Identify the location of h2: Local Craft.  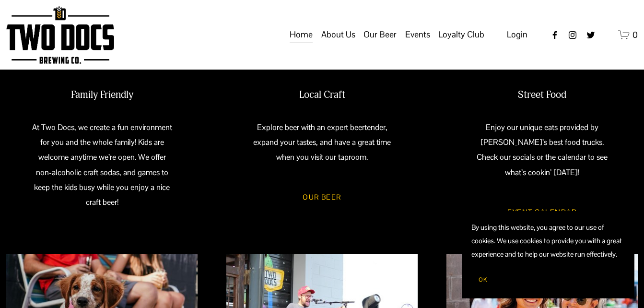
(322, 94).